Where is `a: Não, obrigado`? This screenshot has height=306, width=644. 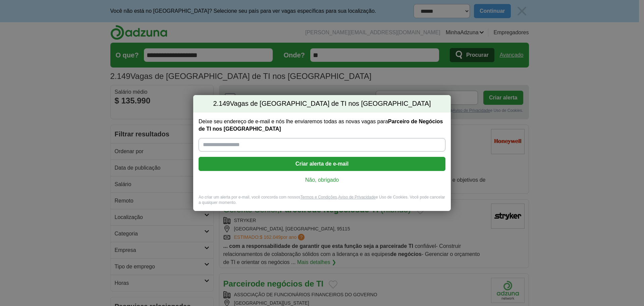
a: Não, obrigado is located at coordinates (322, 180).